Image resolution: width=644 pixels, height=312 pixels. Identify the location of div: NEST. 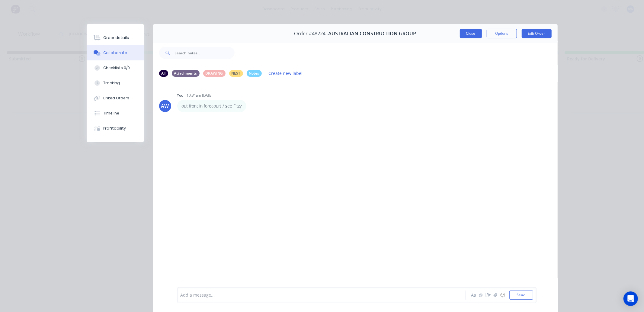
(236, 74).